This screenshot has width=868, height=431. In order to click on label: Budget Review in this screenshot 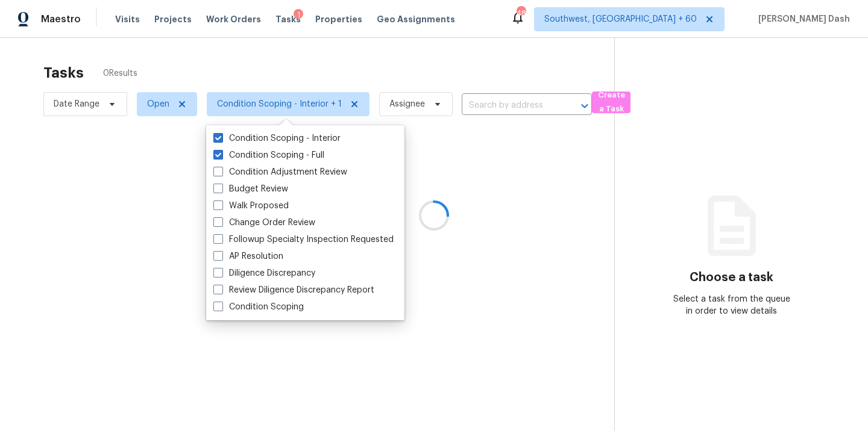, I will do `click(251, 189)`.